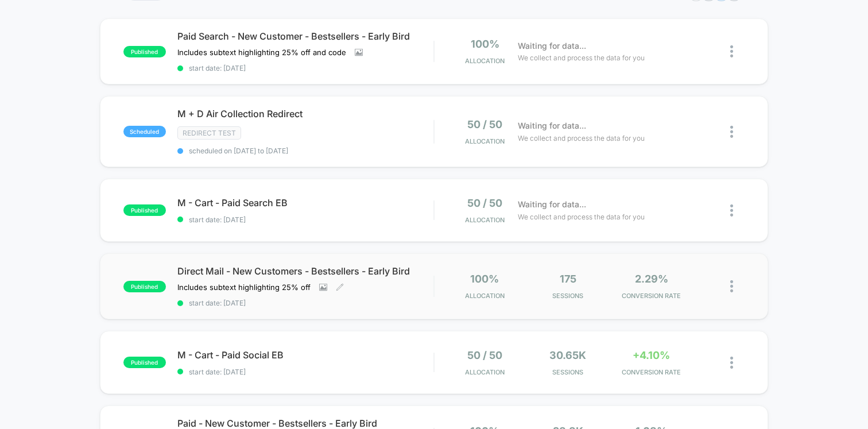 The width and height of the screenshot is (868, 429). Describe the element at coordinates (305, 114) in the screenshot. I see `span: M + D Air Collection Redirect` at that location.